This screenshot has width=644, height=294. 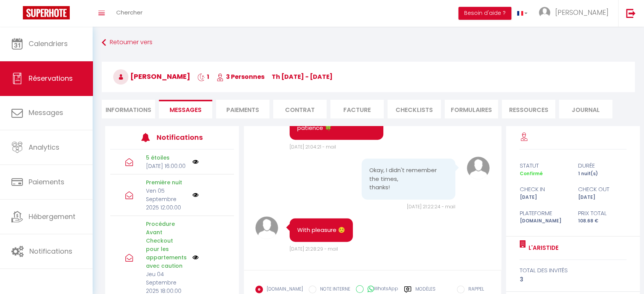 What do you see at coordinates (602, 213) in the screenshot?
I see `div: Prix total` at bounding box center [602, 213].